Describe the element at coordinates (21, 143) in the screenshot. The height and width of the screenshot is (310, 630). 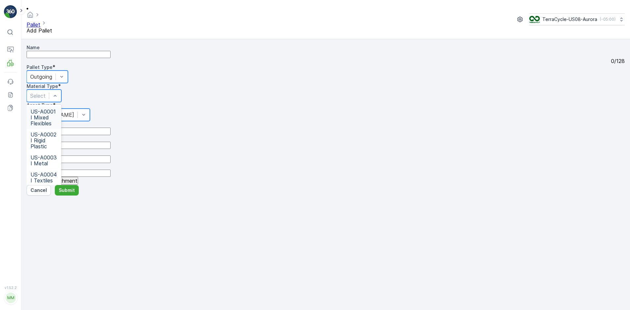
I see `span: Tare Weight :` at that location.